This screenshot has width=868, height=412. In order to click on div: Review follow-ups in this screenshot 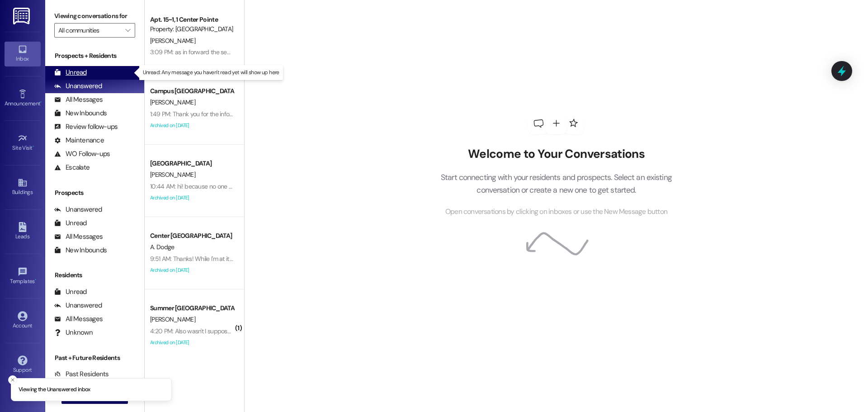, I will do `click(86, 126)`.